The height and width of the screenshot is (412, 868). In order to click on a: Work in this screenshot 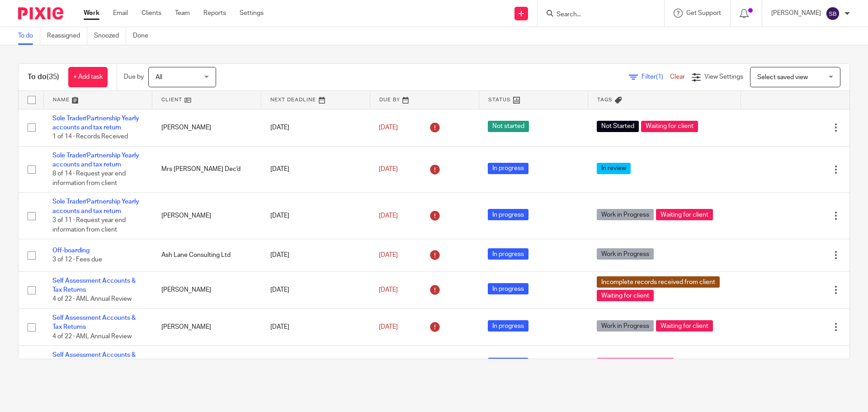, I will do `click(91, 13)`.